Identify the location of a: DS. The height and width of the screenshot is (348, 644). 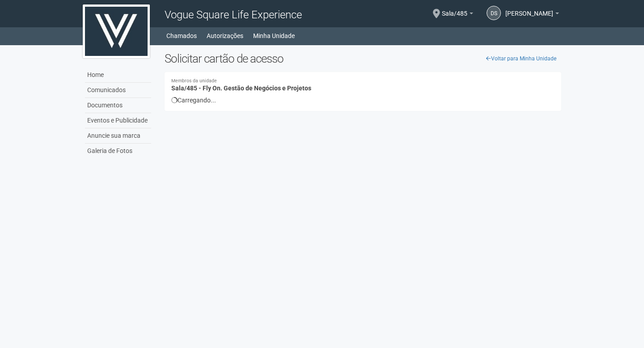
(494, 13).